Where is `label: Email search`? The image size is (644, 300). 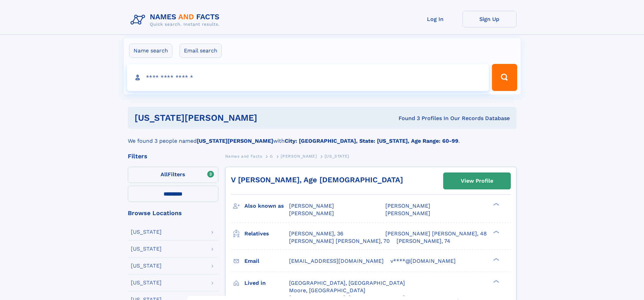 label: Email search is located at coordinates (200, 51).